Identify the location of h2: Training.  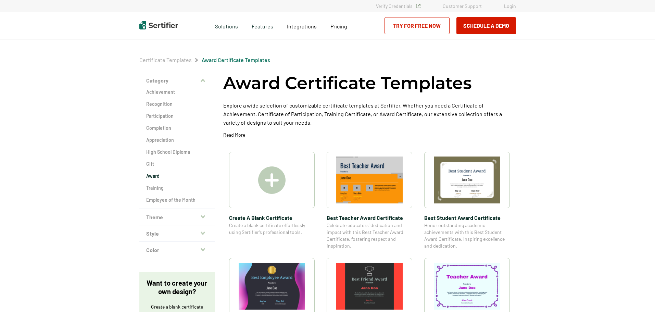
(177, 188).